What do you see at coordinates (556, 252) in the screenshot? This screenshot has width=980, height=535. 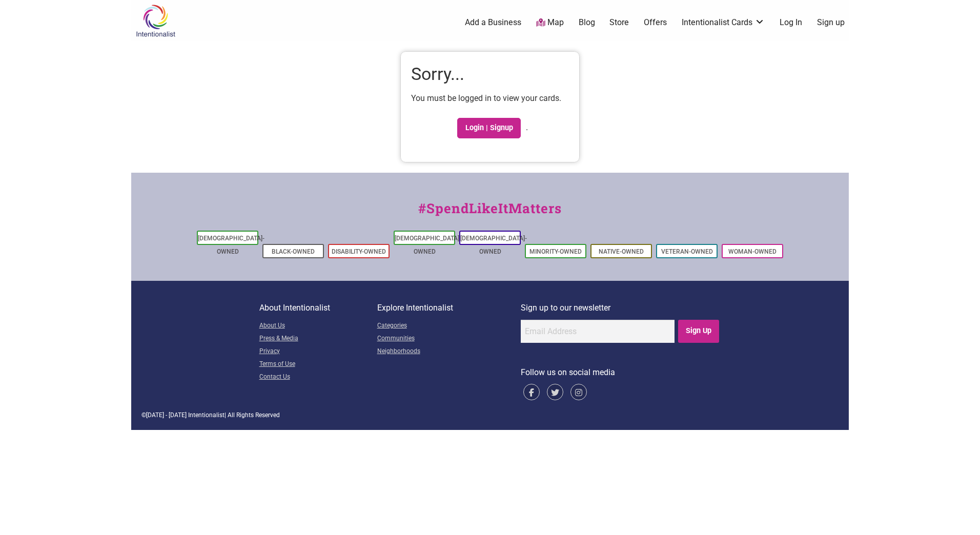 I see `a: Minority-Owned` at bounding box center [556, 252].